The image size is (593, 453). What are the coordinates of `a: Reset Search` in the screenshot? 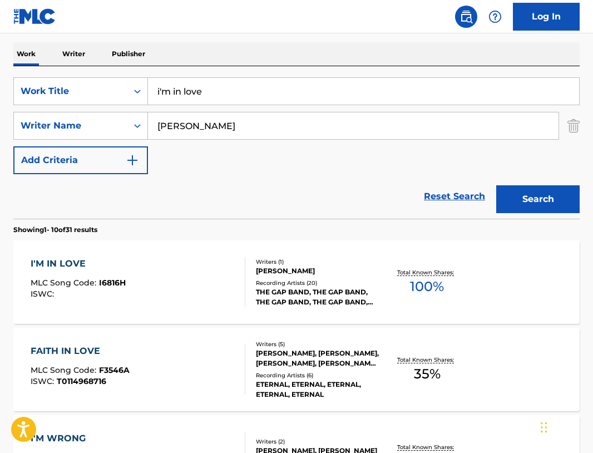 It's located at (454, 196).